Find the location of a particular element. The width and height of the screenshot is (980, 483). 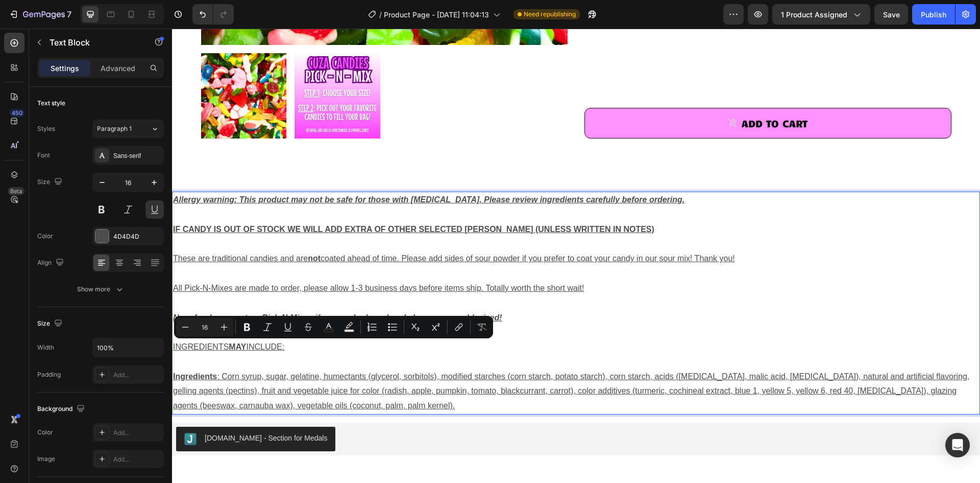

div: Editor contextual toolbar is located at coordinates (333, 327).